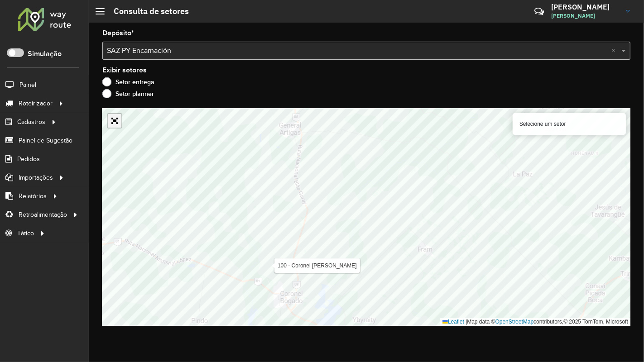  Describe the element at coordinates (115, 120) in the screenshot. I see `a: Abrir mapa em tela cheia` at that location.